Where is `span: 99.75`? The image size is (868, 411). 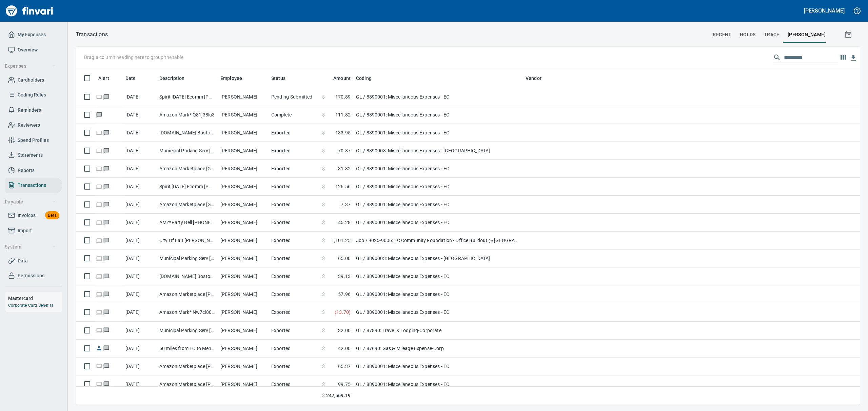 span: 99.75 is located at coordinates (344, 385).